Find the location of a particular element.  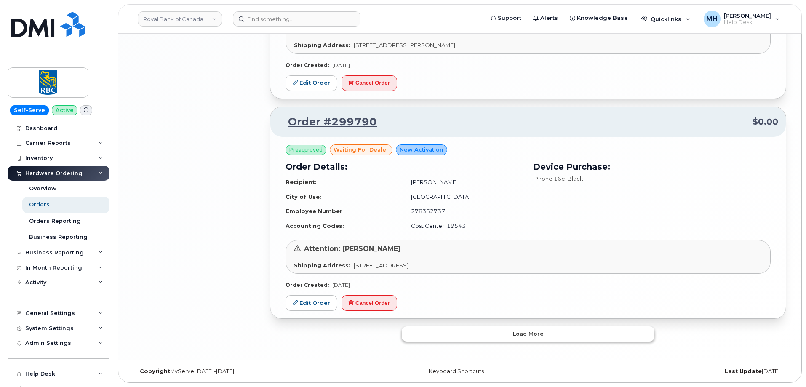

td: Cost Center: 19543 is located at coordinates (463, 226).